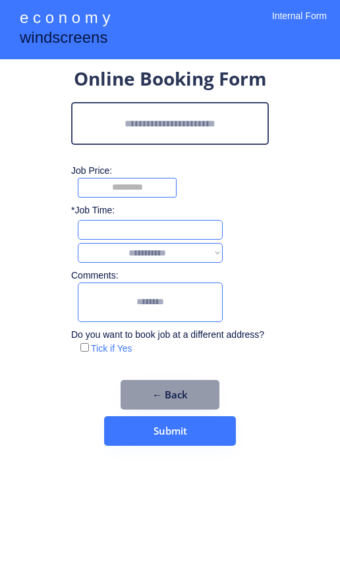  Describe the element at coordinates (111, 348) in the screenshot. I see `label: Tick if Yes` at that location.